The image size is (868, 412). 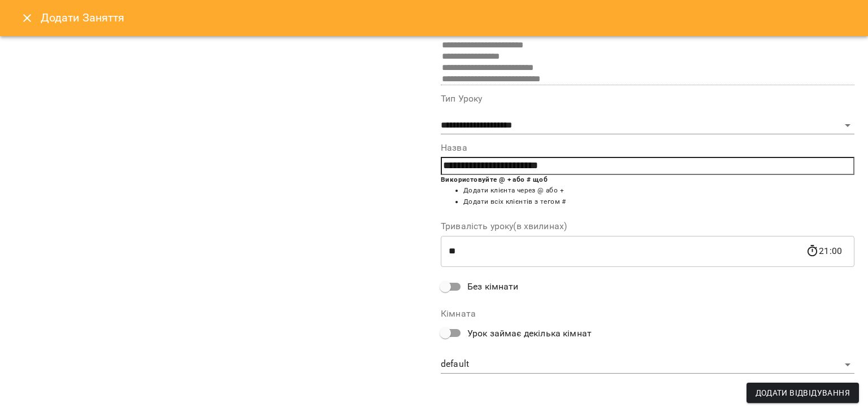 What do you see at coordinates (647, 226) in the screenshot?
I see `label: Тривалість уроку(в хвилинах)` at bounding box center [647, 226].